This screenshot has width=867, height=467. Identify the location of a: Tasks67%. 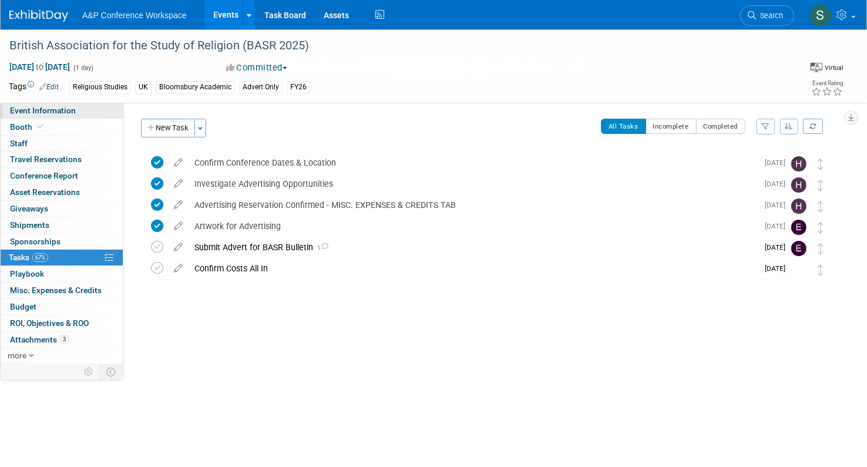
(62, 257).